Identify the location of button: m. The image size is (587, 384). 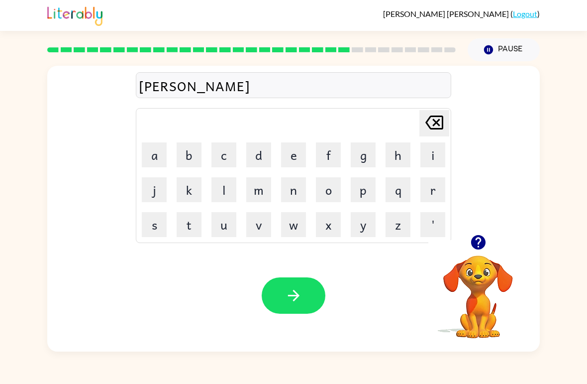
(259, 190).